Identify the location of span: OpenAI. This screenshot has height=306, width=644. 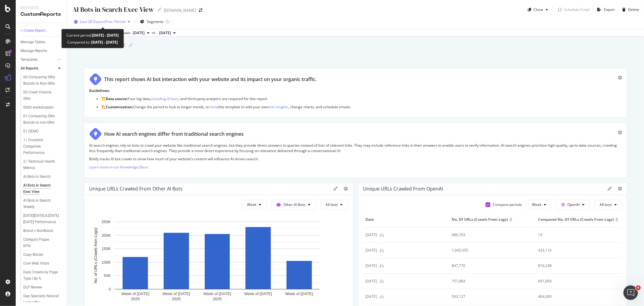
(574, 204).